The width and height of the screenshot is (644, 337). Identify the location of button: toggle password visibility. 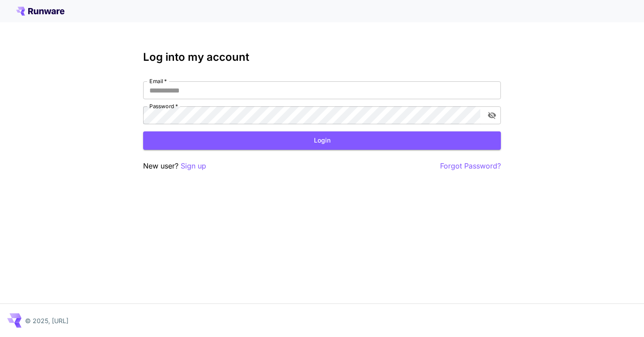
(492, 115).